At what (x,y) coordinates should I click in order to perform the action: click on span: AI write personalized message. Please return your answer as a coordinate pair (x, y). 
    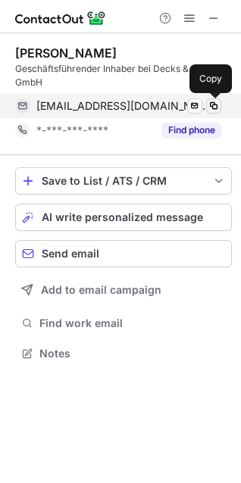
    Looking at the image, I should click on (122, 217).